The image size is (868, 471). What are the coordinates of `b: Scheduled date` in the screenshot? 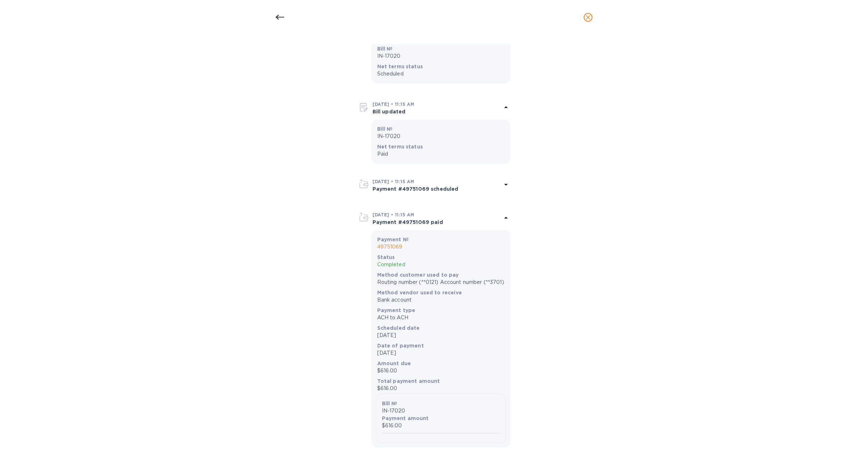 It's located at (398, 328).